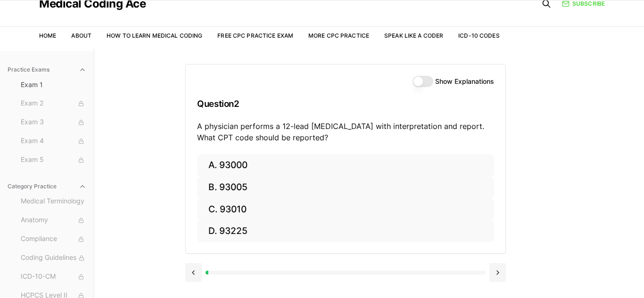 The image size is (644, 298). What do you see at coordinates (154, 36) in the screenshot?
I see `a: How to Learn Medical Coding` at bounding box center [154, 36].